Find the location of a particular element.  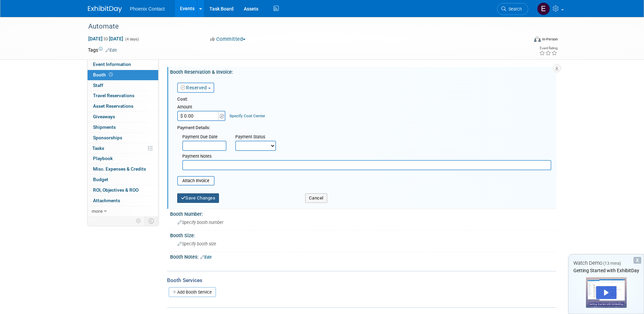

span: Tasks is located at coordinates (98, 148).